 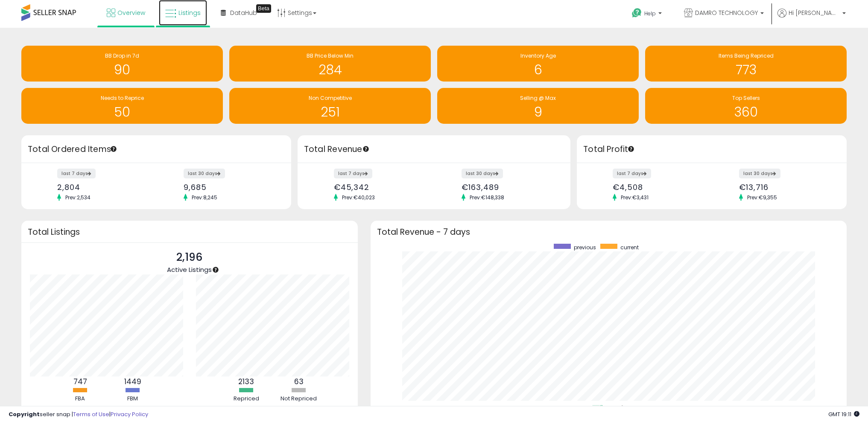 I want to click on b: 1449, so click(x=132, y=382).